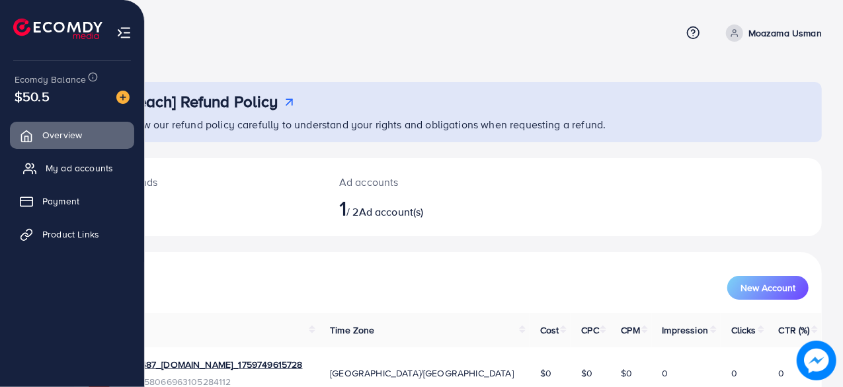  Describe the element at coordinates (785, 33) in the screenshot. I see `p: Moazama Usman` at that location.